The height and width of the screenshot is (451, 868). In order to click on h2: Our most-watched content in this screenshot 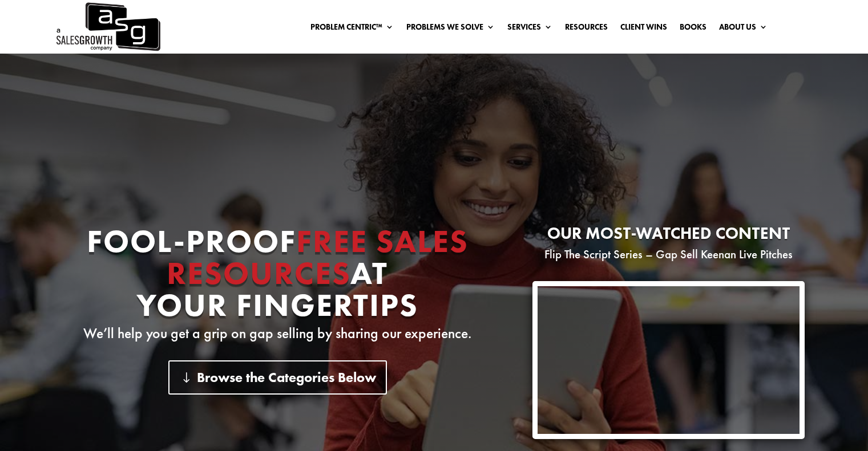, I will do `click(668, 236)`.